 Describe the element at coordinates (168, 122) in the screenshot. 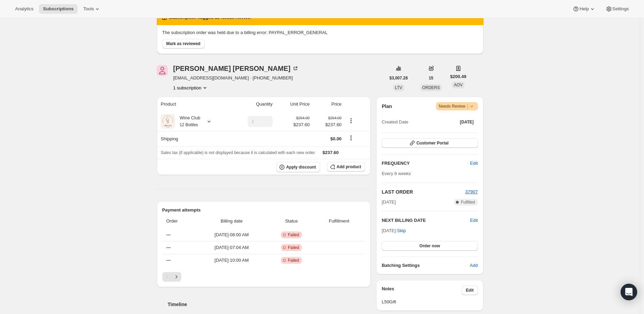

I see `img: product img` at that location.